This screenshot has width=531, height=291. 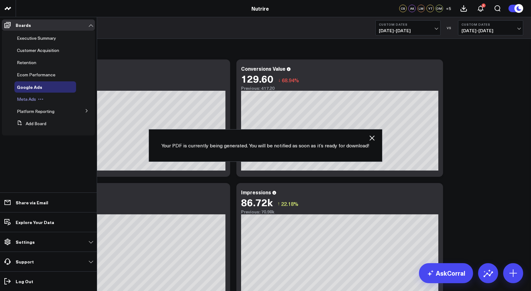 What do you see at coordinates (440, 8) in the screenshot?
I see `div: DM` at bounding box center [440, 8].